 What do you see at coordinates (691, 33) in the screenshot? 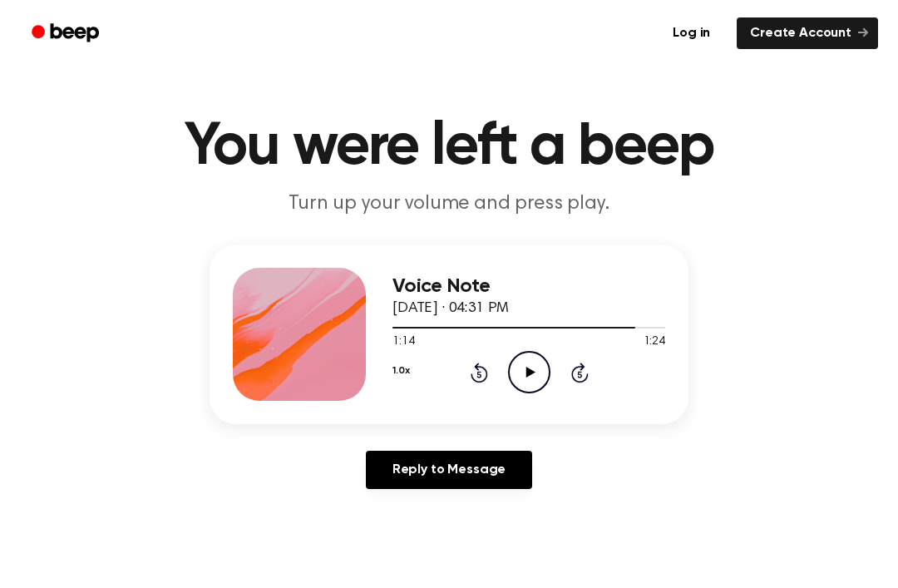
I see `a: Log in` at bounding box center [691, 33].